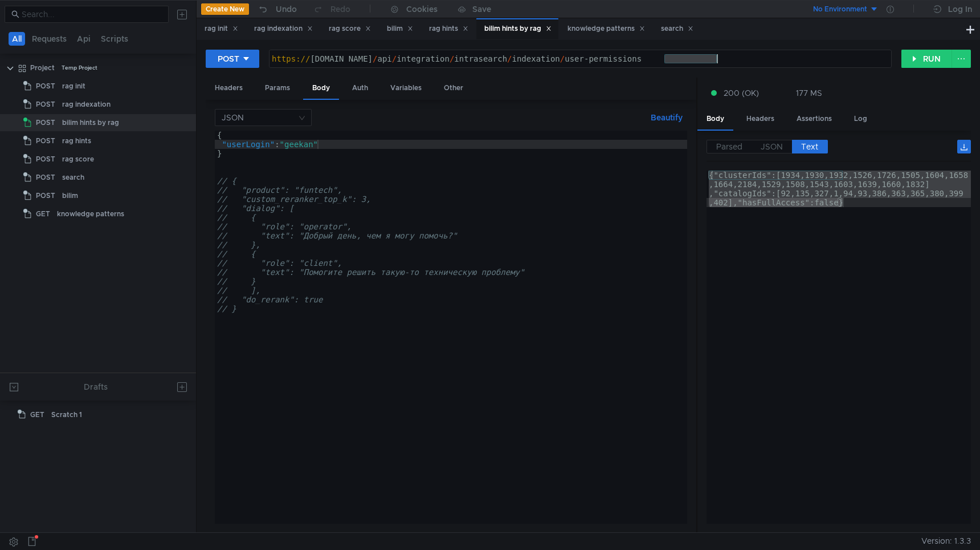  I want to click on div: Auth, so click(360, 88).